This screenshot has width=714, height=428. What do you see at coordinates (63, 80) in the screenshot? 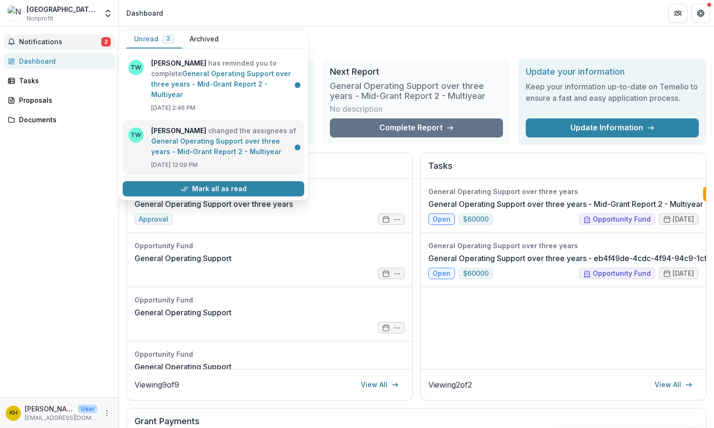
I see `div: Tasks` at bounding box center [63, 80].